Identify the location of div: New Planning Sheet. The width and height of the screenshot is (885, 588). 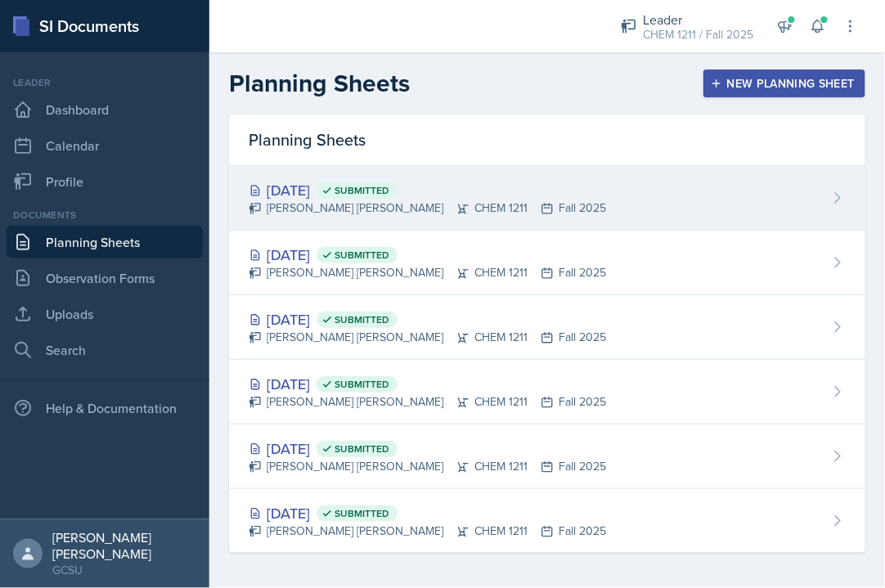
(784, 83).